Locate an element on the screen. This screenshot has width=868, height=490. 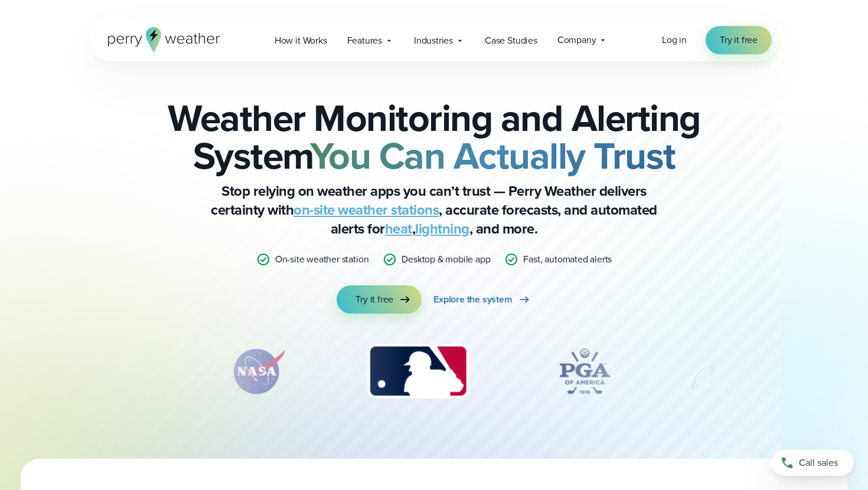
span: Industries is located at coordinates (433, 41).